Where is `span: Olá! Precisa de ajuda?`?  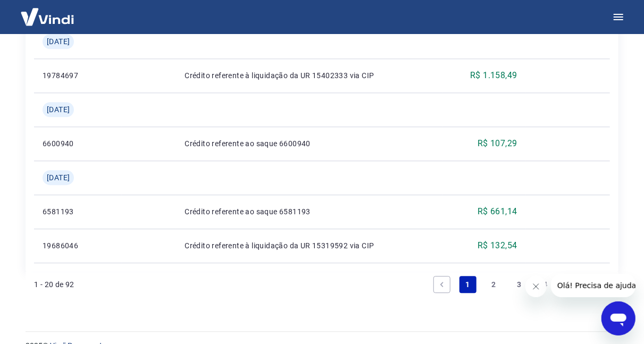
span: Olá! Precisa de ajuda? is located at coordinates (48, 11).